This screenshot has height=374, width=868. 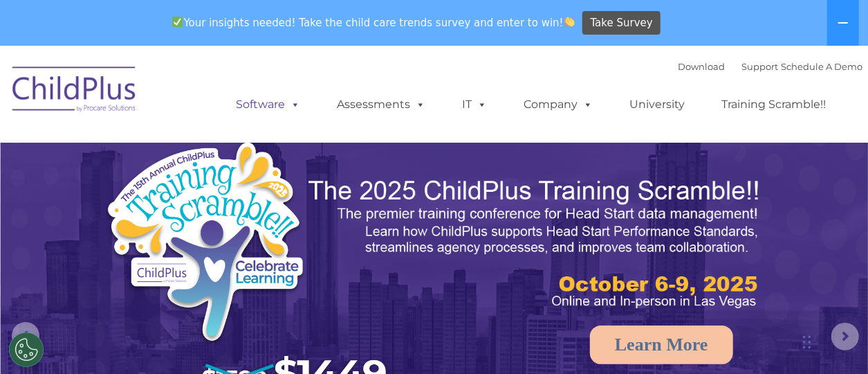 I want to click on div: Drag, so click(x=807, y=342).